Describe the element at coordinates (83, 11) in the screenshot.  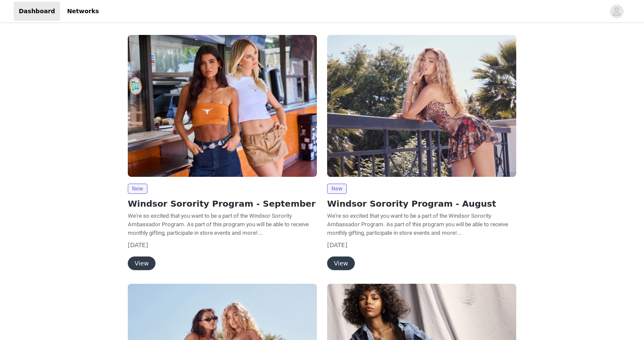
I see `a: Networks` at that location.